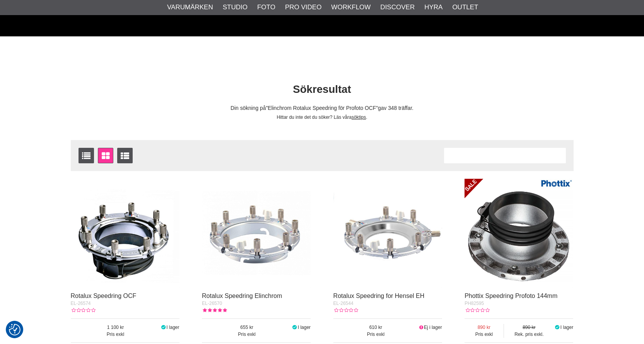  What do you see at coordinates (214, 311) in the screenshot?
I see `div: Kundbetyg: 5.00` at bounding box center [214, 311].